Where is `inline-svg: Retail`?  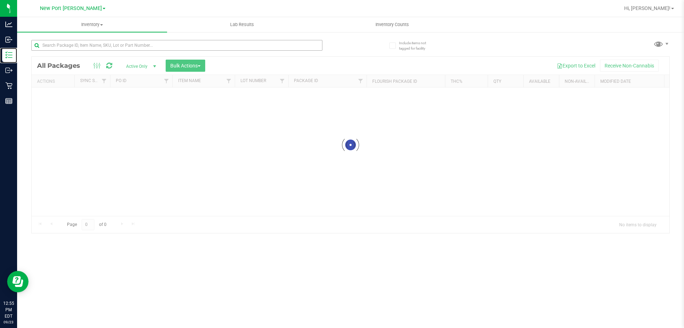
inline-svg: Retail is located at coordinates (9, 86).